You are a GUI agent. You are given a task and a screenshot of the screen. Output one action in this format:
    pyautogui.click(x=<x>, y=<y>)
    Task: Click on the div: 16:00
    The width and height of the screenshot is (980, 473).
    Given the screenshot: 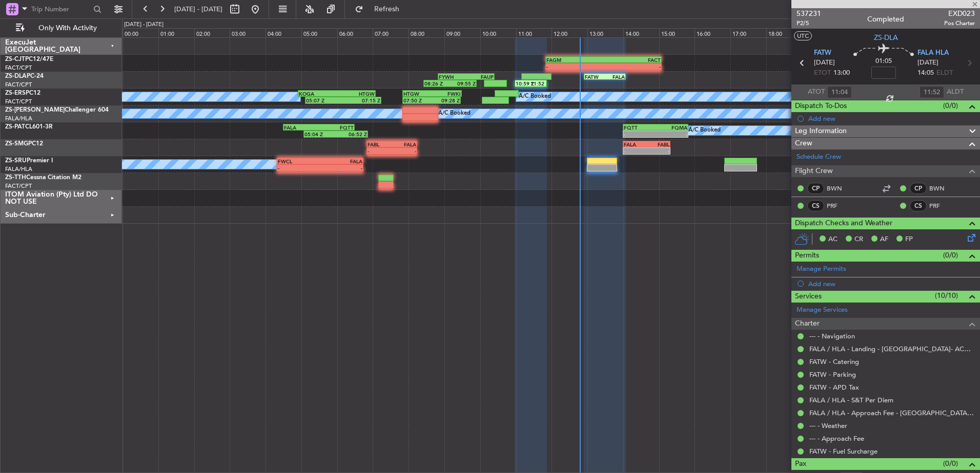 What is the action you would take?
    pyautogui.click(x=713, y=32)
    